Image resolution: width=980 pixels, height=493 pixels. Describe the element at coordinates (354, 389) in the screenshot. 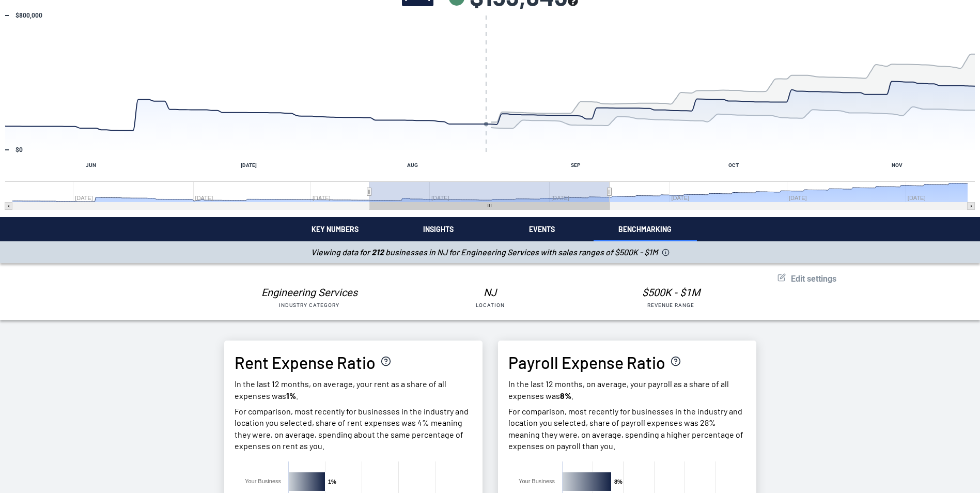

I see `p: In the last 12 months, on average, your rent as a share of all expenses was .` at that location.